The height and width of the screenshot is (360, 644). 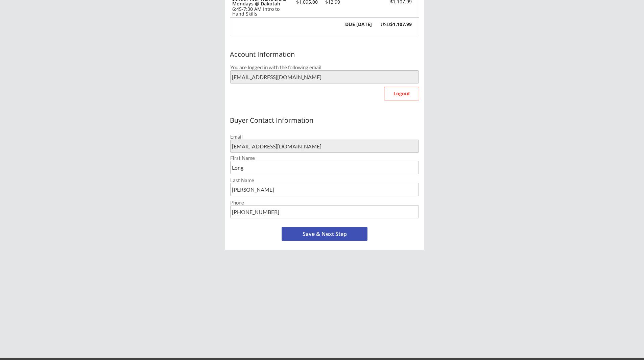 I want to click on button: Save & Next Step, so click(x=325, y=234).